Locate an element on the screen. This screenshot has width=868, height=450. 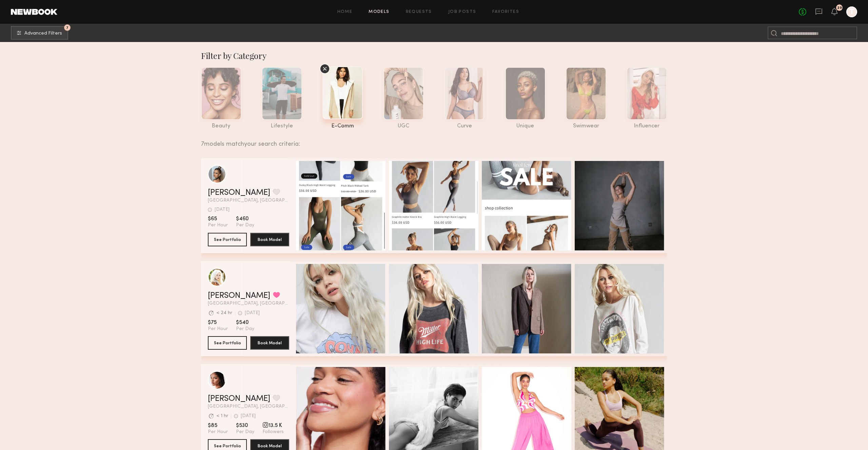
span: Advanced Filters is located at coordinates (43, 33).